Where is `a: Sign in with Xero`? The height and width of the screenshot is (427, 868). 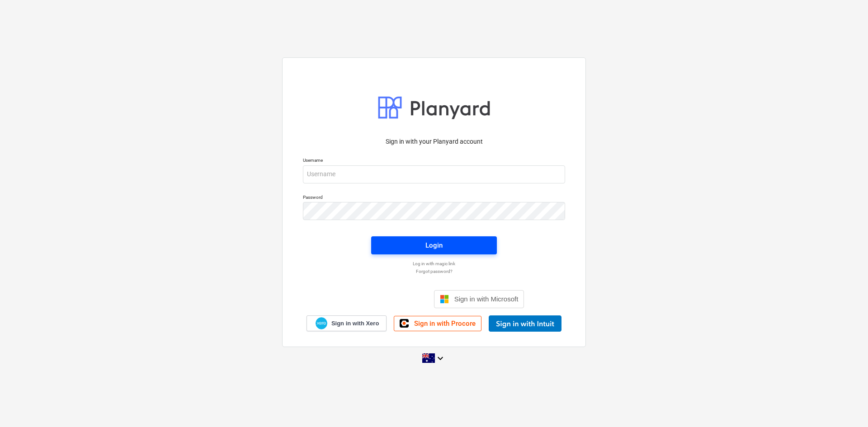 a: Sign in with Xero is located at coordinates (347, 323).